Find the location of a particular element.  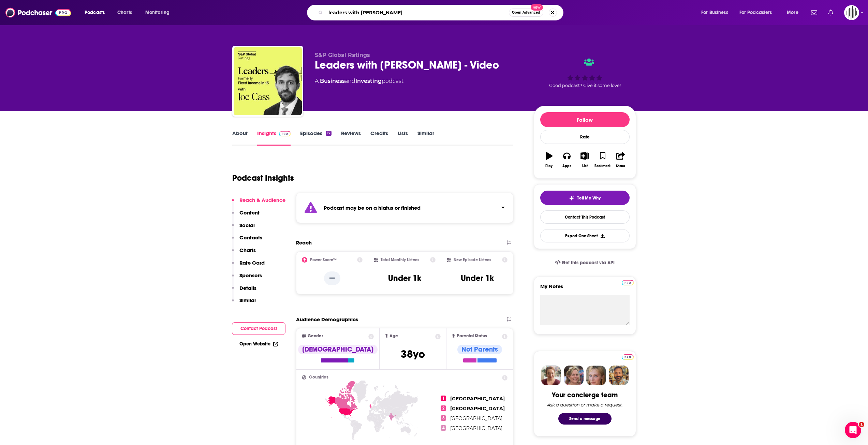

div: A podcast is located at coordinates (359, 81).